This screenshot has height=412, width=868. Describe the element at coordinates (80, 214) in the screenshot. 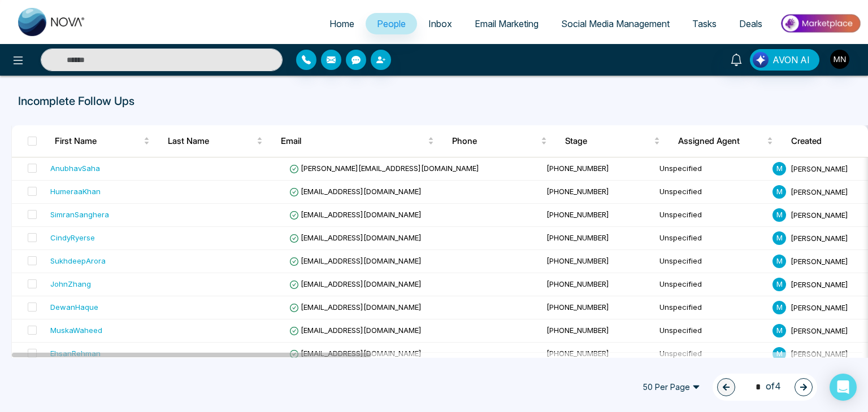

I see `div: SimranSanghera` at that location.